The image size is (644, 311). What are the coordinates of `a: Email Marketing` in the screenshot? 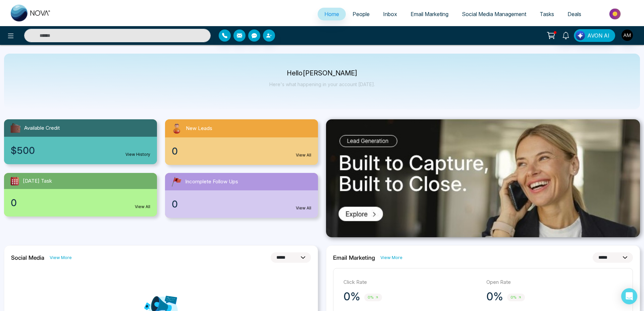 It's located at (429, 14).